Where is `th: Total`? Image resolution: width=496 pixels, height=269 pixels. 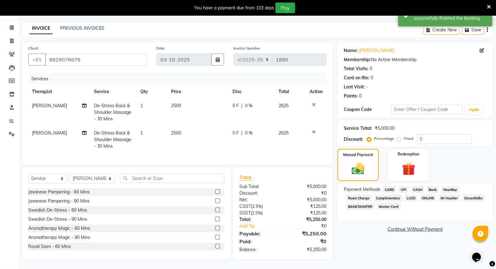 th: Total is located at coordinates (290, 91).